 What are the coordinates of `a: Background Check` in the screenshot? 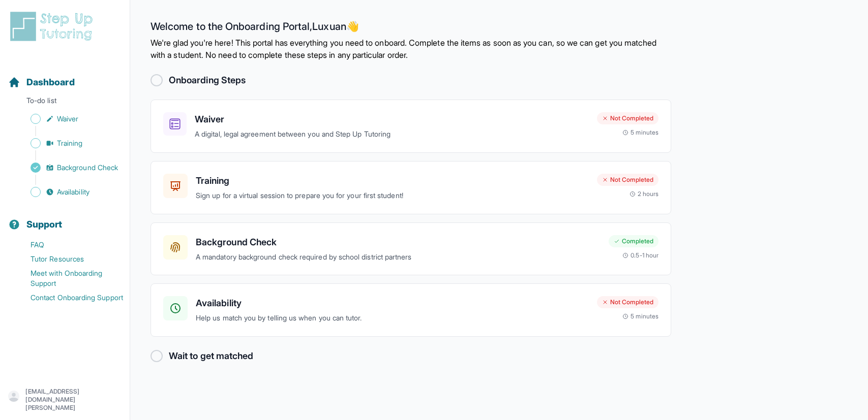 It's located at (69, 168).